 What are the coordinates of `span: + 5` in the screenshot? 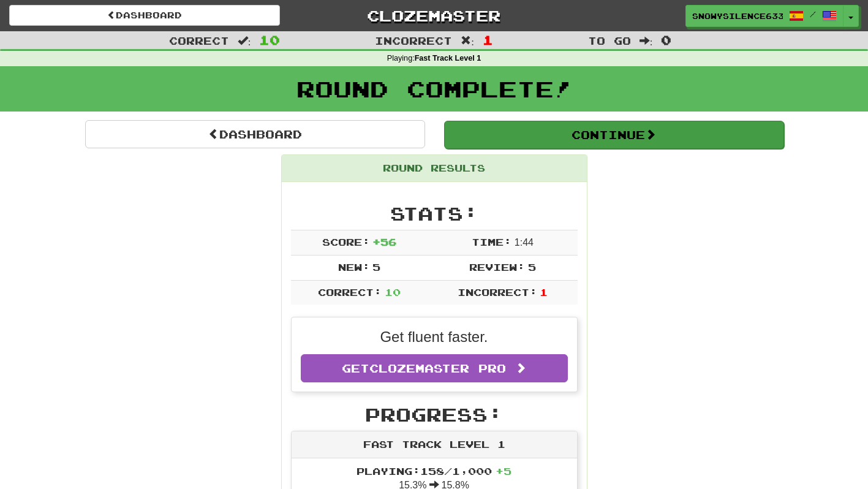 It's located at (504, 471).